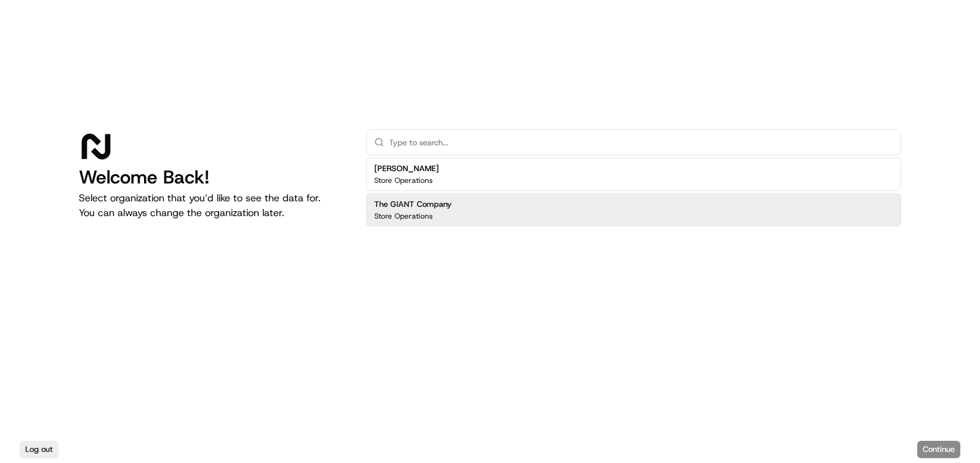  Describe the element at coordinates (641, 142) in the screenshot. I see `input: Type to search...` at that location.